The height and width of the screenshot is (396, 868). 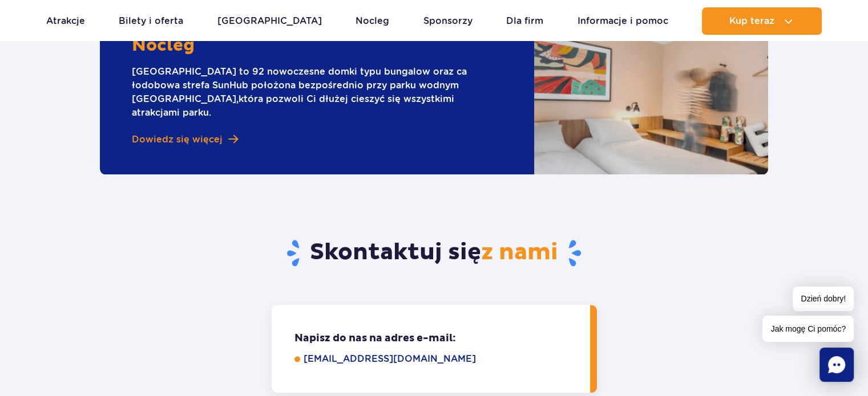 I want to click on a: Sponsorzy, so click(x=448, y=21).